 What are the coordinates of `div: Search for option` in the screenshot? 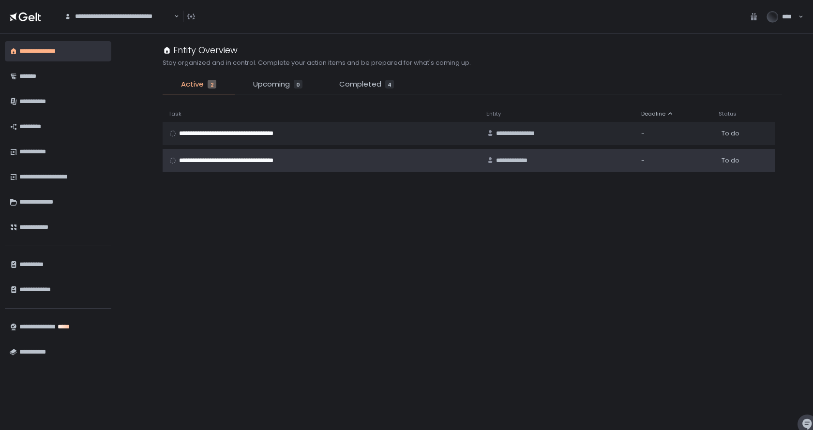 It's located at (119, 16).